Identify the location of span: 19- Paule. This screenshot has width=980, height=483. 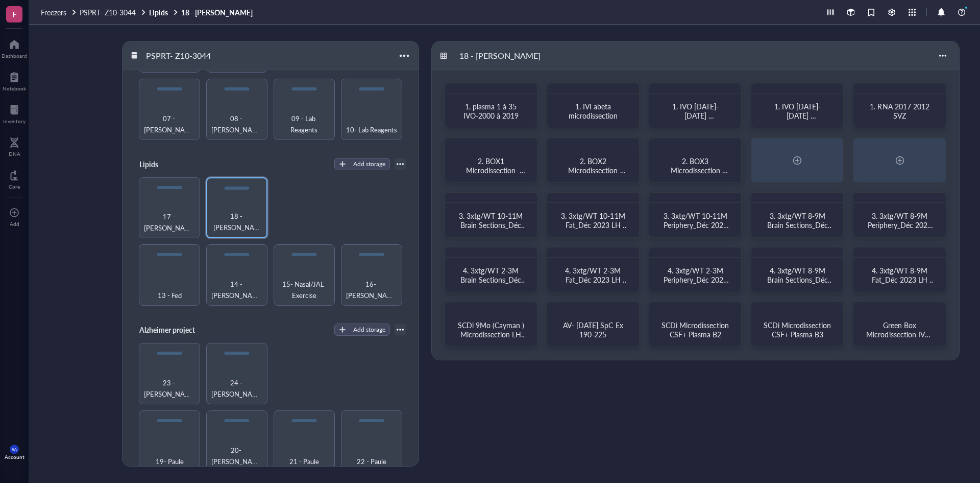
(169, 461).